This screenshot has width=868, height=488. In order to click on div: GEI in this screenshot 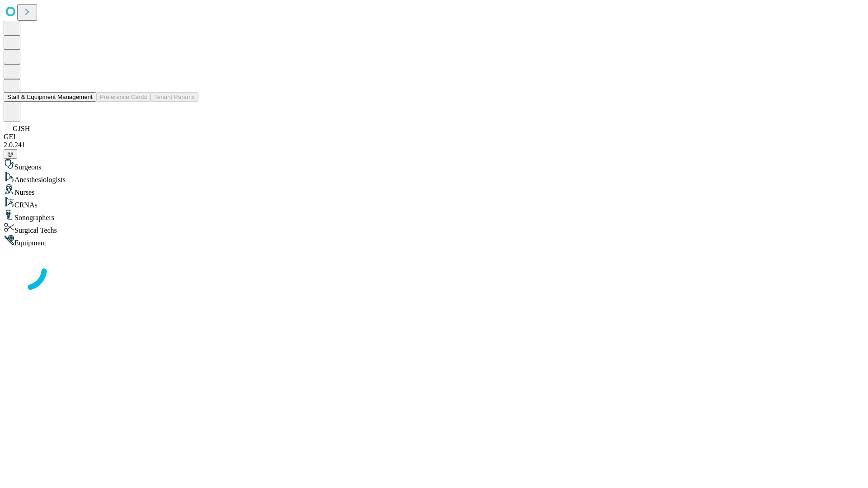, I will do `click(434, 137)`.